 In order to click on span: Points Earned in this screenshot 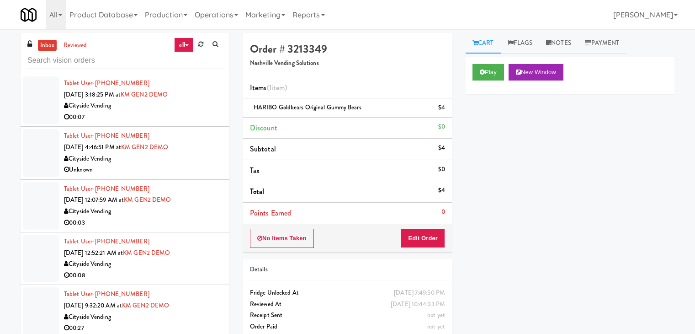, I will do `click(271, 213)`.